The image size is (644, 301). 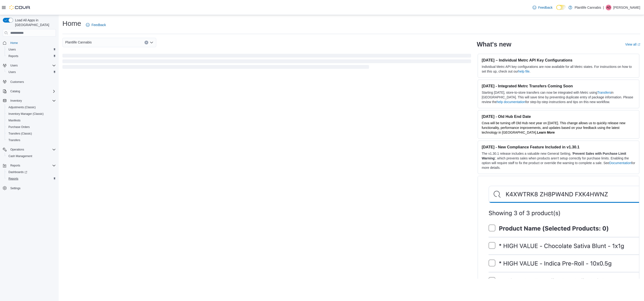 I want to click on button: Adjustments (Classic), so click(x=32, y=107).